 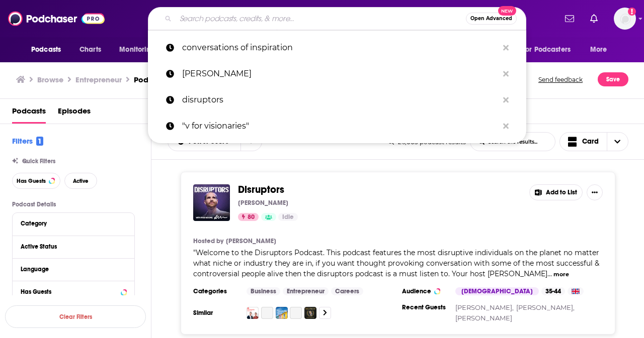 What do you see at coordinates (561, 80) in the screenshot?
I see `button: Send feedback` at bounding box center [561, 80].